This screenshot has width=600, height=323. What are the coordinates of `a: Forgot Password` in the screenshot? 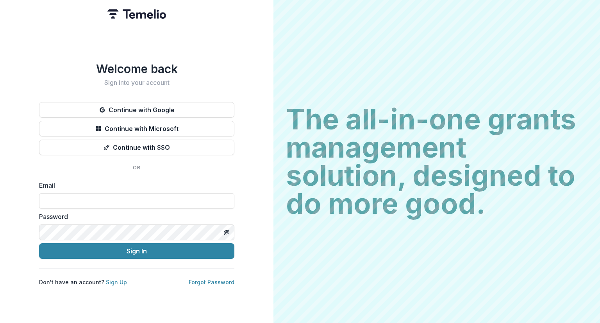 It's located at (211, 282).